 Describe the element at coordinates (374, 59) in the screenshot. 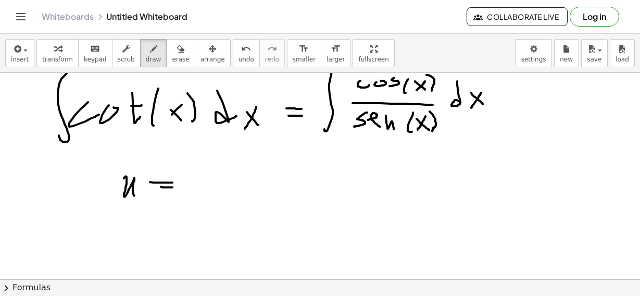

I see `span: fullscreen` at that location.